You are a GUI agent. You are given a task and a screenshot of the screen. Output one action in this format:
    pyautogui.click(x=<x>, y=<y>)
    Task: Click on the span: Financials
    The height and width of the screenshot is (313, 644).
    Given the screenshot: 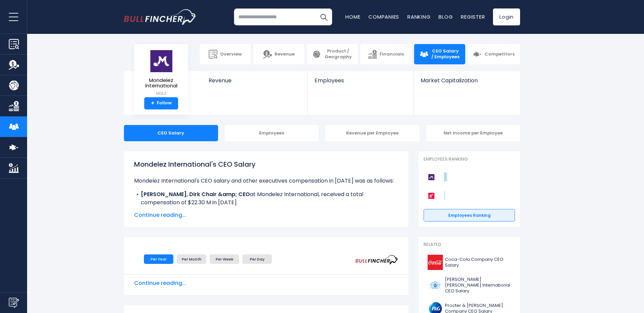 What is the action you would take?
    pyautogui.click(x=392, y=54)
    